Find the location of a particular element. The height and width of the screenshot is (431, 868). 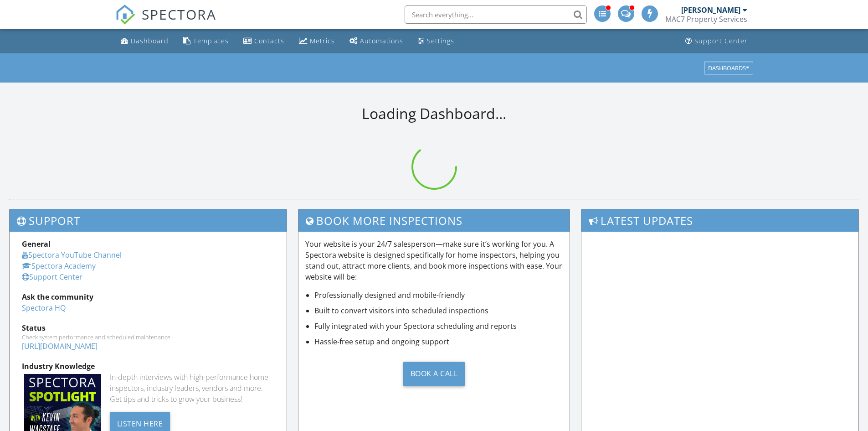

div: MAC7 Property Services is located at coordinates (706, 20).